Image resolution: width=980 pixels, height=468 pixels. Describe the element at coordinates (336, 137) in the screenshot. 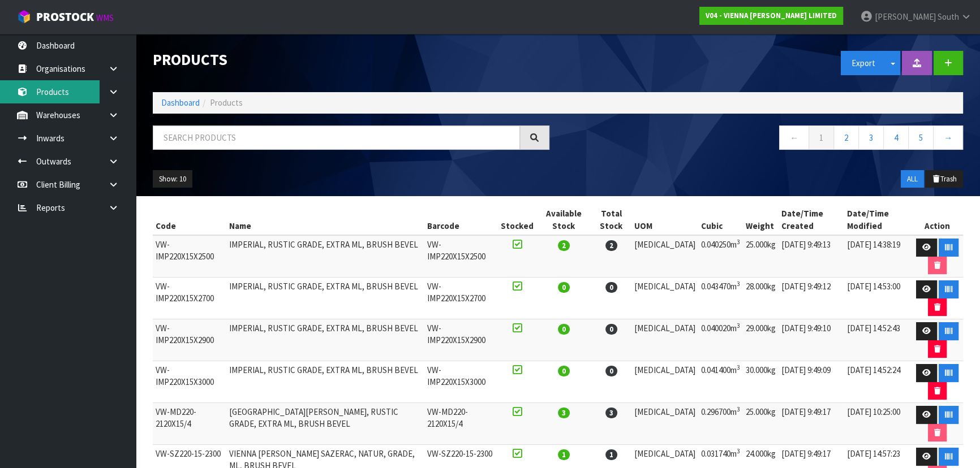

I see `input: Search products` at that location.